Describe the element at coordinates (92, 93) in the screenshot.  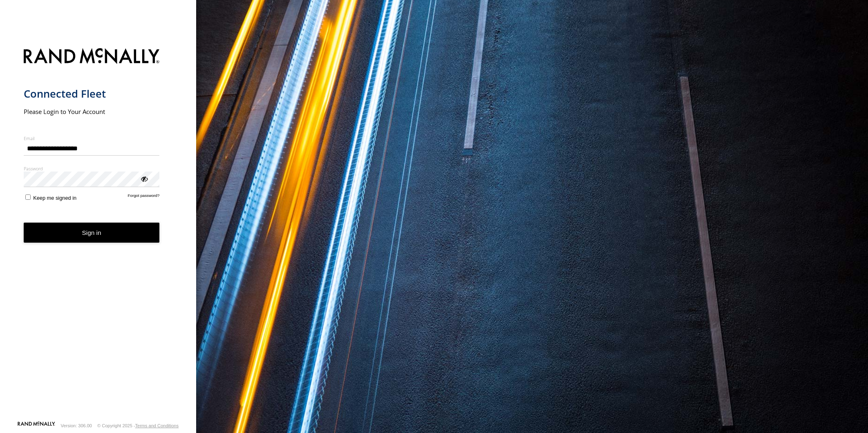
I see `h1: Connected Fleet` at that location.